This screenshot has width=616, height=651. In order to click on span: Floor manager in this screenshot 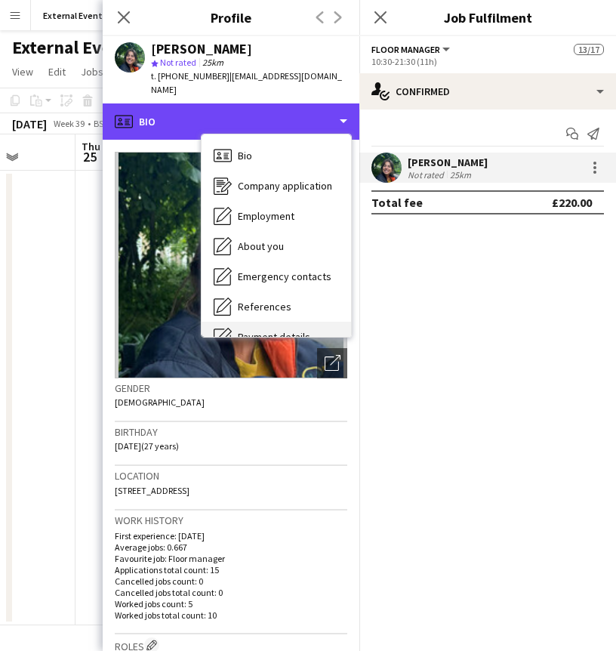, I will do `click(405, 49)`.